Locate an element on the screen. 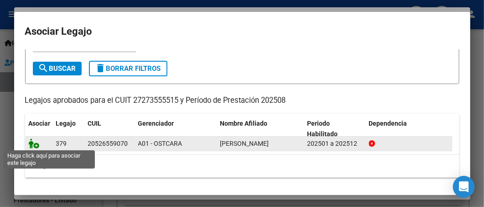 The image size is (484, 207). datatable-header-cell: Periodo Habilitado is located at coordinates (334, 129).